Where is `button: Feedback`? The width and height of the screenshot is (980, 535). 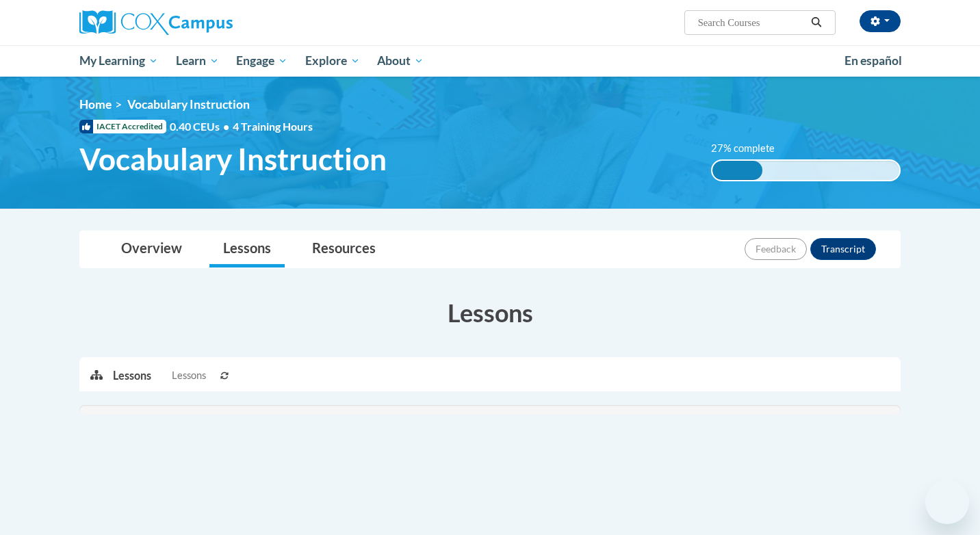 button: Feedback is located at coordinates (775, 249).